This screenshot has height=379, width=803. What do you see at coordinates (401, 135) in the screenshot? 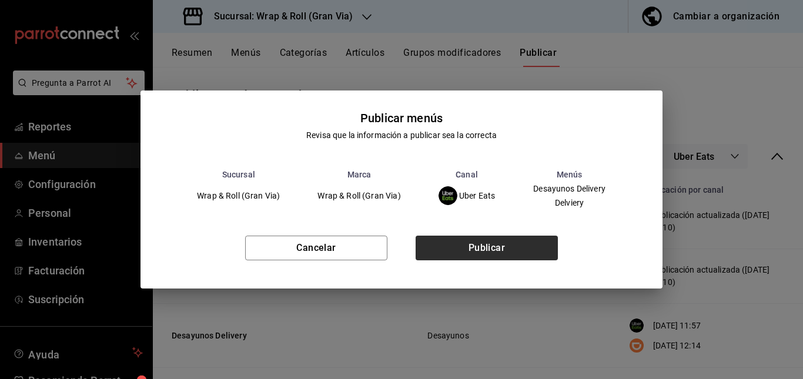
I see `div: Revisa que la información a publicar sea la correcta` at bounding box center [401, 135].